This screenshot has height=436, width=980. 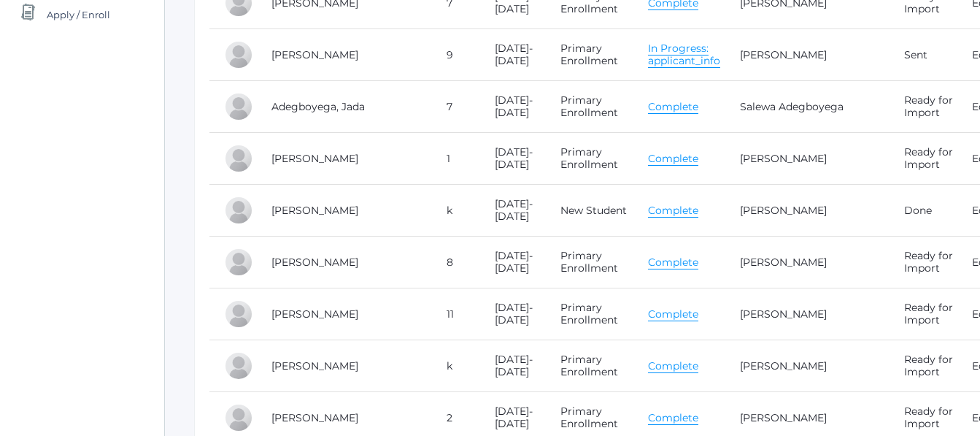 I want to click on td: 9, so click(x=456, y=54).